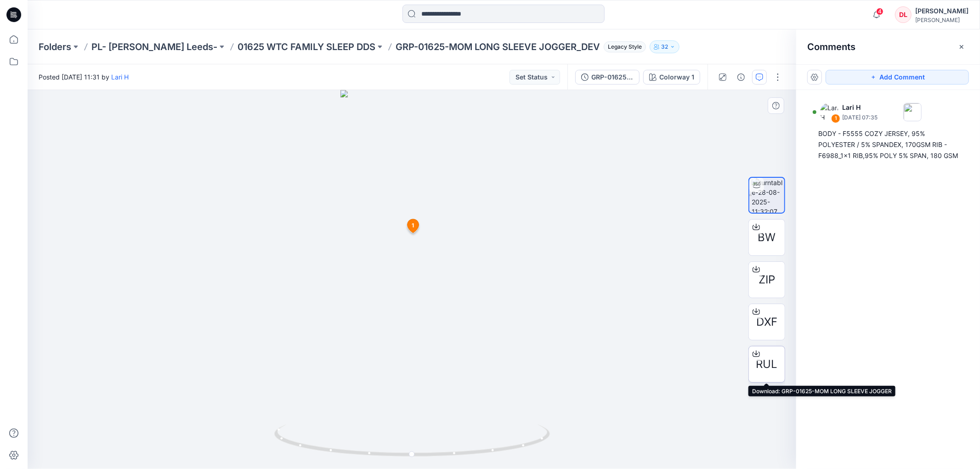 Image resolution: width=980 pixels, height=469 pixels. I want to click on div: 1, so click(836, 118).